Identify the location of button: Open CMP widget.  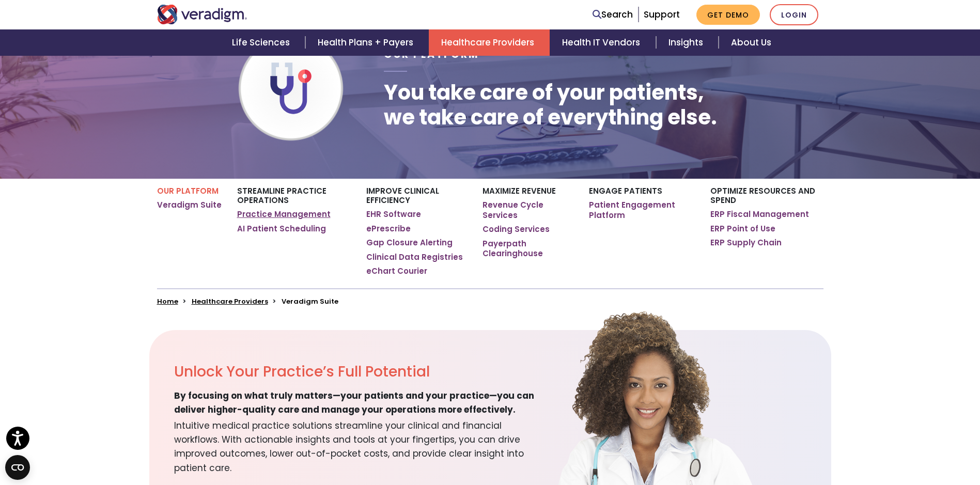
(18, 468).